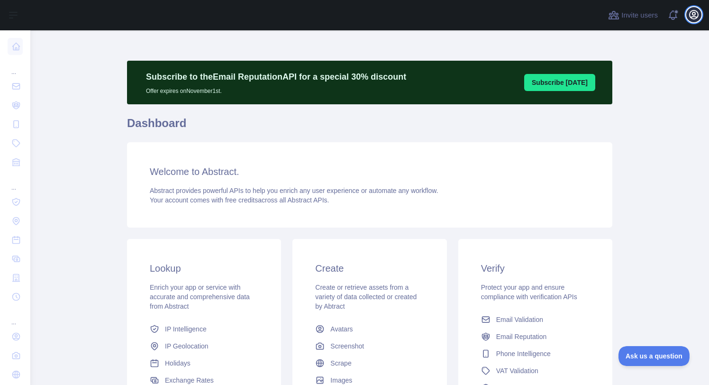 This screenshot has width=709, height=385. What do you see at coordinates (369, 363) in the screenshot?
I see `a: Scrape` at bounding box center [369, 363].